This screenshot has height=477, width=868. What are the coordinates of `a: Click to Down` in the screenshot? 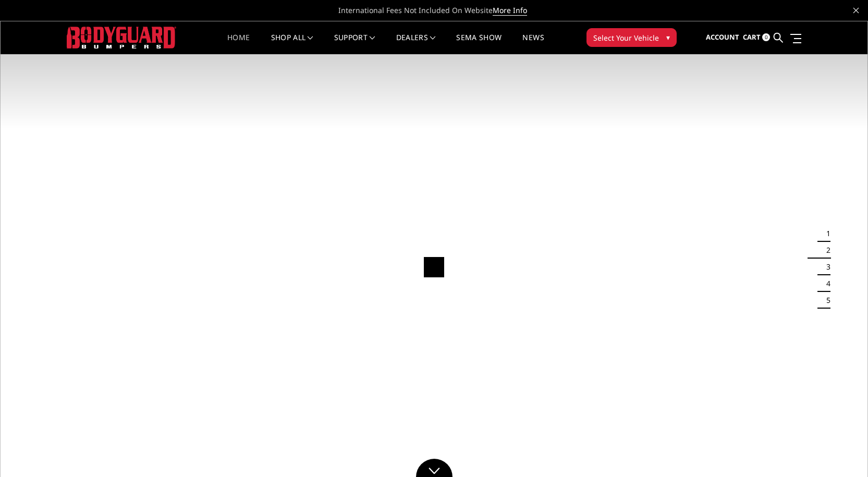 It's located at (434, 468).